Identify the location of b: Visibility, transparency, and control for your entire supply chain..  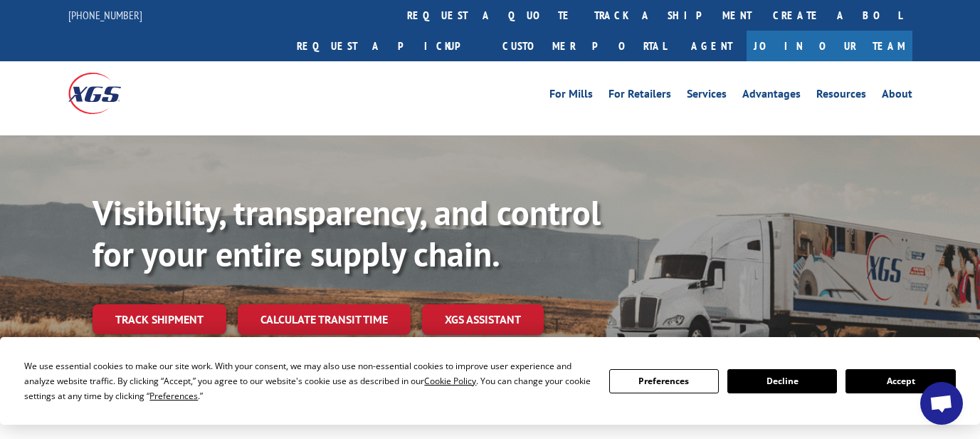
(347, 233).